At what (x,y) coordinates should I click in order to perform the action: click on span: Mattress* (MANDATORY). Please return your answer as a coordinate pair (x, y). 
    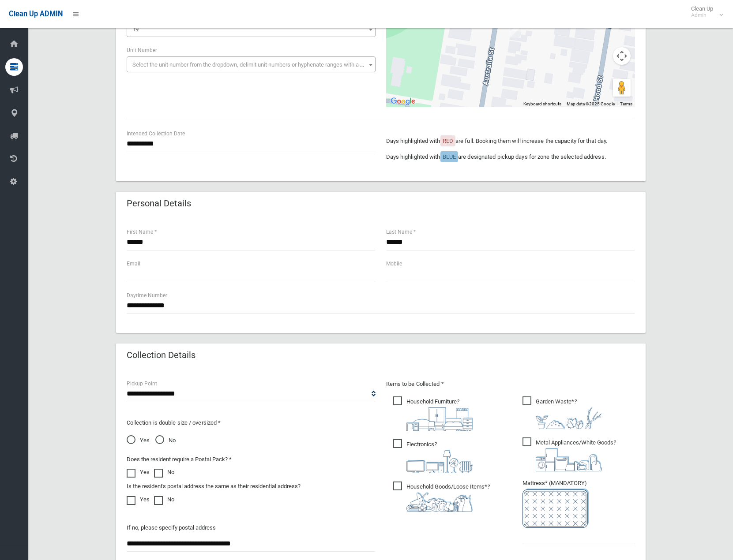
    Looking at the image, I should click on (579, 504).